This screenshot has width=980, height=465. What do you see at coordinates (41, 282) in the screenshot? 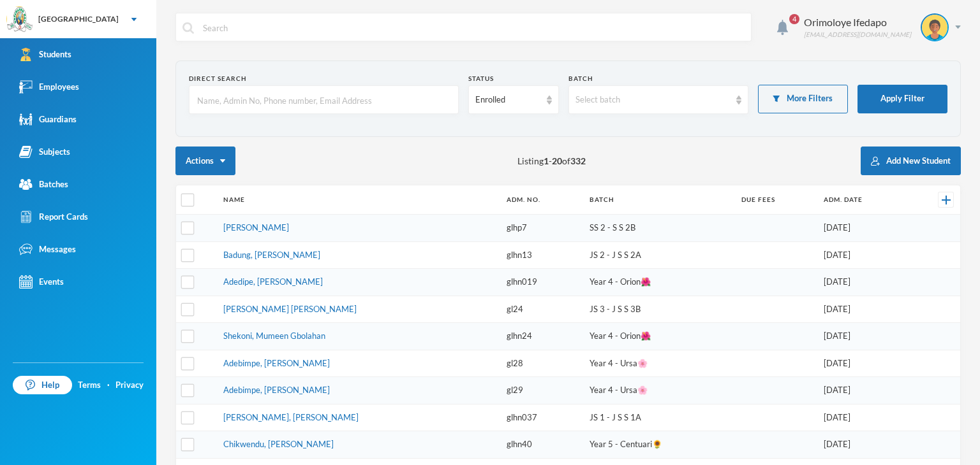
I see `div: Events` at bounding box center [41, 282].